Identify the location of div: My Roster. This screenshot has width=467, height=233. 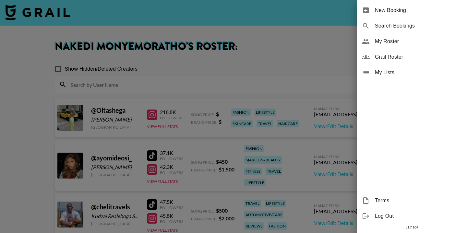
(412, 42).